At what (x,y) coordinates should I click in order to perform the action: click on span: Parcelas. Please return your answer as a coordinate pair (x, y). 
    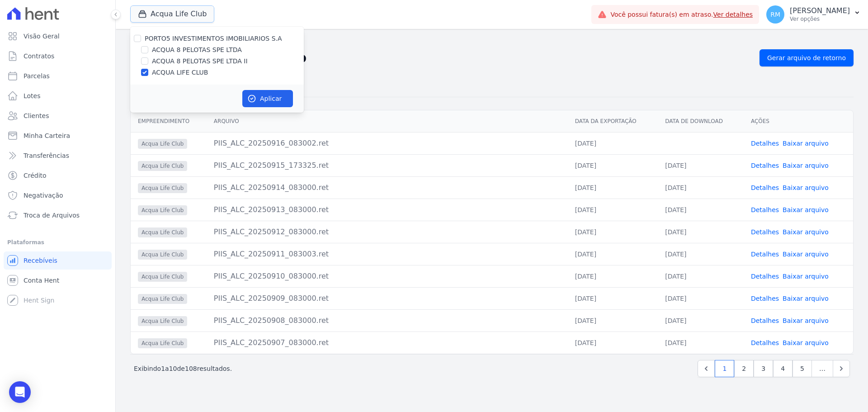
    Looking at the image, I should click on (37, 76).